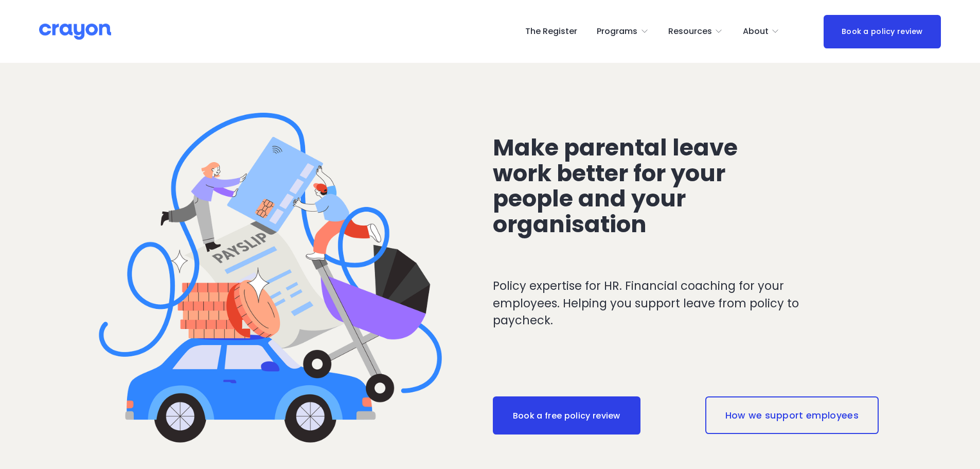 The width and height of the screenshot is (980, 469). Describe the element at coordinates (882, 31) in the screenshot. I see `a: Book a policy review` at that location.